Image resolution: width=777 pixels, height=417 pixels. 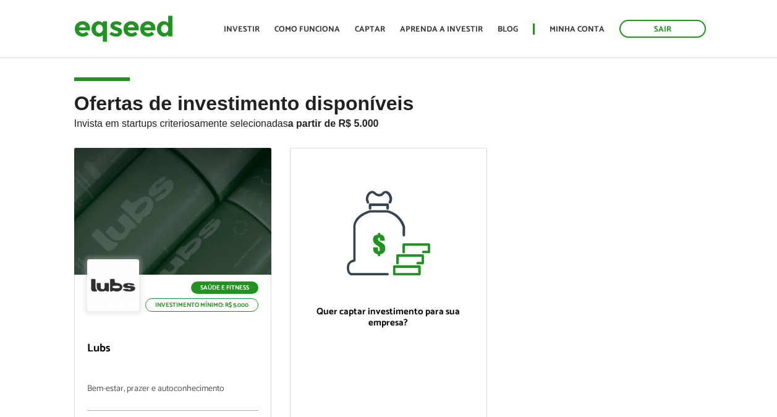 I want to click on a: Sair, so click(x=663, y=28).